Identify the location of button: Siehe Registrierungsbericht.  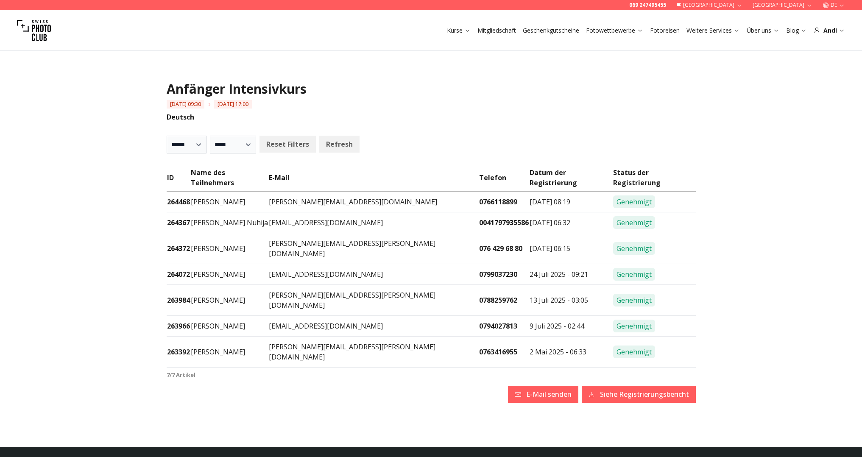
(639, 395).